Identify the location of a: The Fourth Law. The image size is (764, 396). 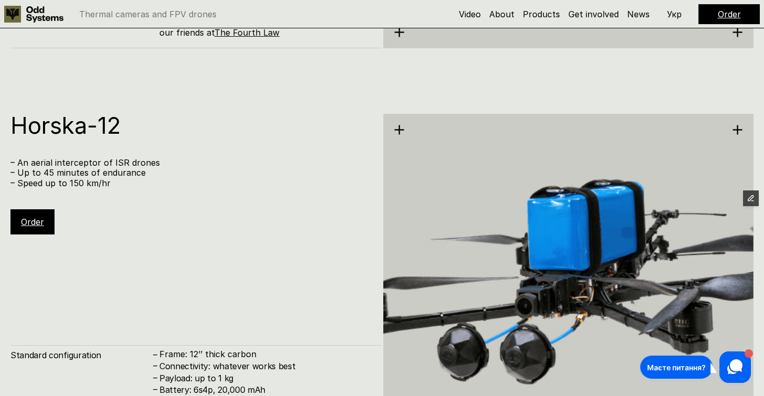
(247, 32).